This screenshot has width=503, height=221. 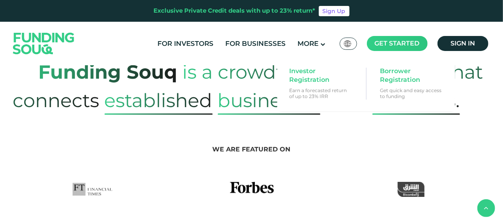 What do you see at coordinates (159, 100) in the screenshot?
I see `span: established` at bounding box center [159, 100].